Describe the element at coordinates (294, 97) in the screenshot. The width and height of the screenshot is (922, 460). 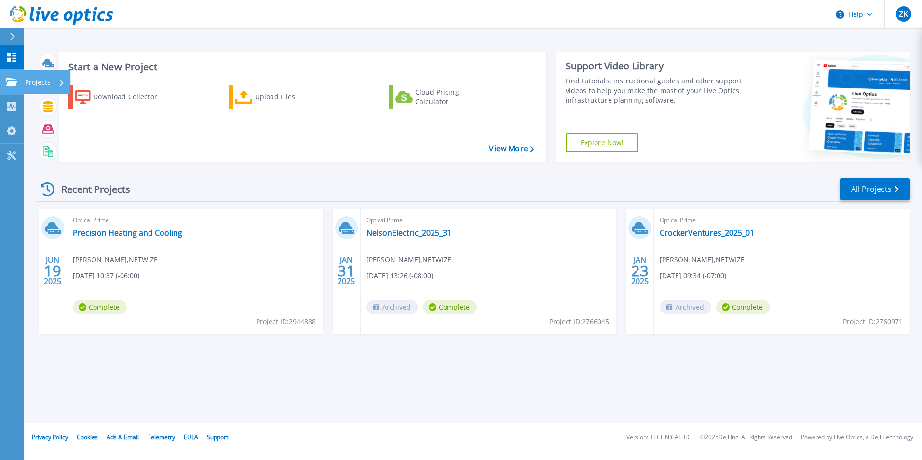
I see `div: Upload Files` at that location.